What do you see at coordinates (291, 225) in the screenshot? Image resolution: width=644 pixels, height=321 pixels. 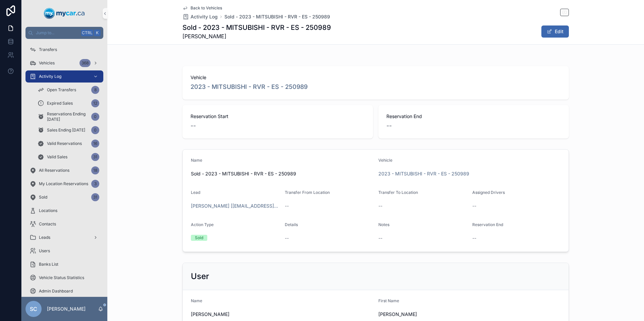 I see `span: Details` at bounding box center [291, 225].